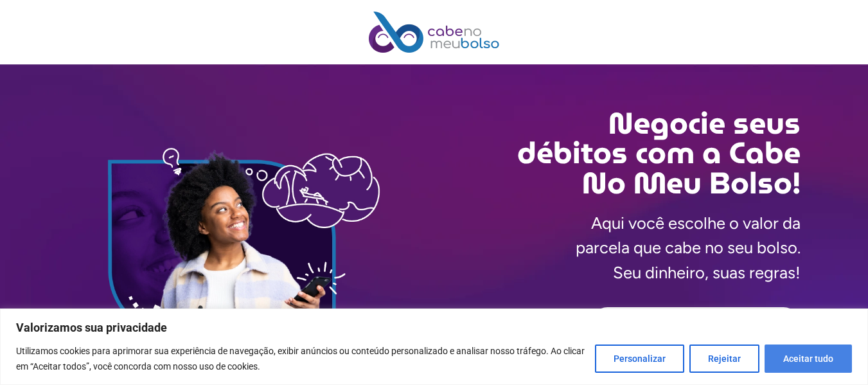  What do you see at coordinates (688, 247) in the screenshot?
I see `p: Aqui você escolhe o valor da parcela que cabe no seu bolso. Seu dinheiro, suas regras!` at bounding box center [688, 247].